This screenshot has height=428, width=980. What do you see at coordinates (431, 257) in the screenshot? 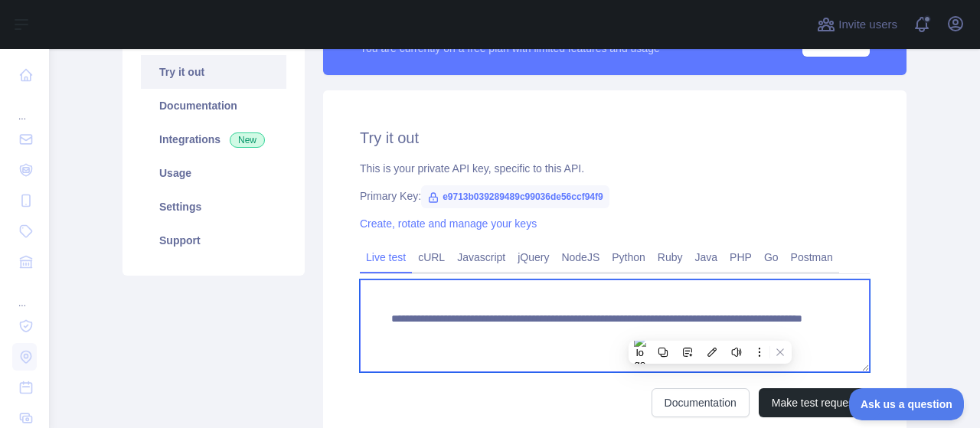
I see `a: cURL` at bounding box center [431, 257].